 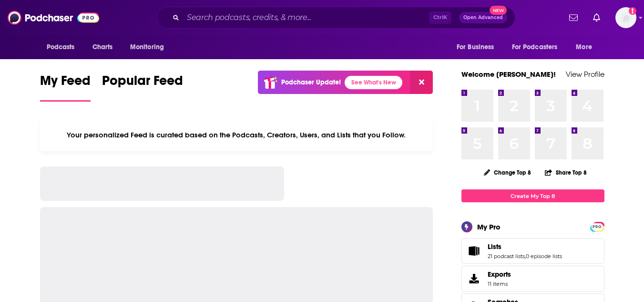 I want to click on button: Share Top 8, so click(x=566, y=172).